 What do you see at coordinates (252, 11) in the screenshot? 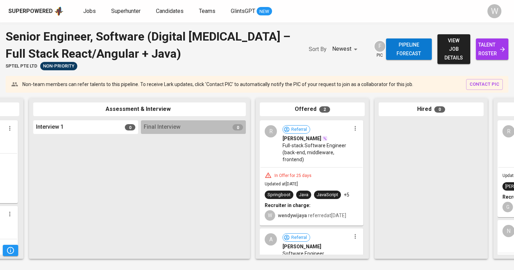
I see `a: GlintsGPT NEW` at bounding box center [252, 11].